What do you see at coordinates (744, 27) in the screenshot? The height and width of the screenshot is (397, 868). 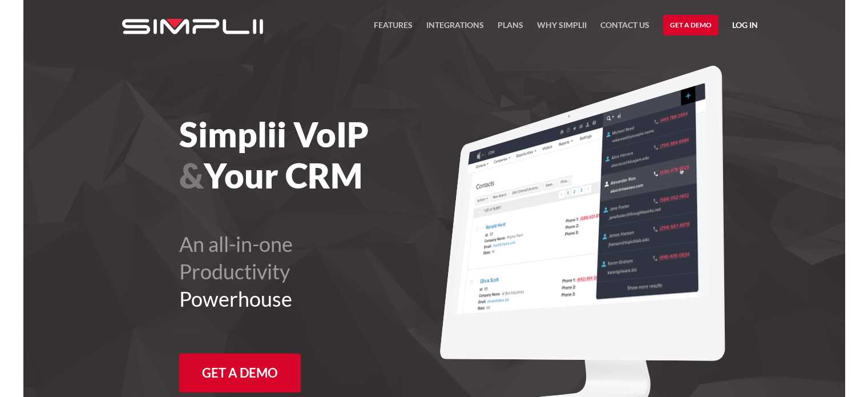 I see `a: Log in` at bounding box center [744, 27].